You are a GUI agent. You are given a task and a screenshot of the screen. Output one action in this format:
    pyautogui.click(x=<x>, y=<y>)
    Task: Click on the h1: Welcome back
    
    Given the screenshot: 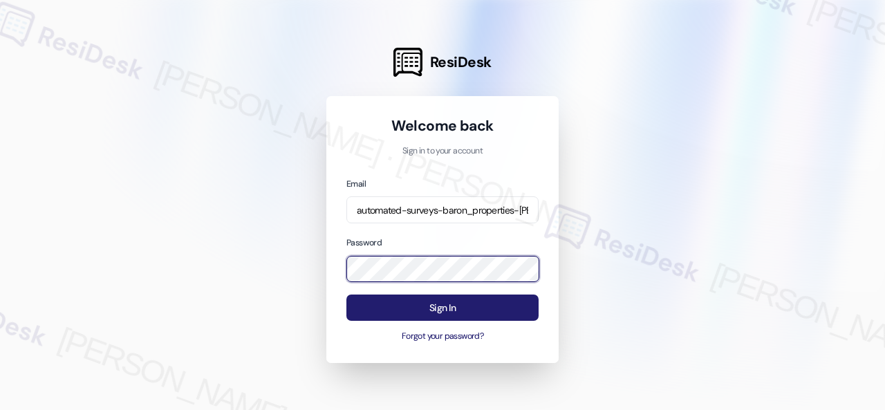 What is the action you would take?
    pyautogui.click(x=442, y=126)
    